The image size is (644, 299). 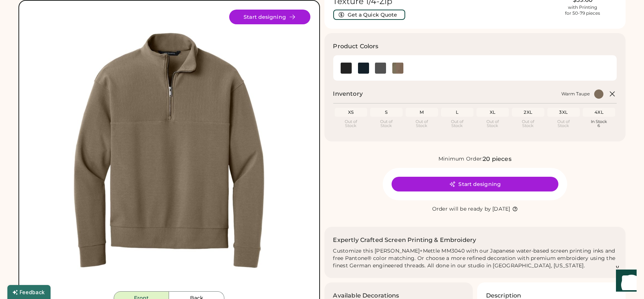 I want to click on div: Night Navy, so click(x=364, y=68).